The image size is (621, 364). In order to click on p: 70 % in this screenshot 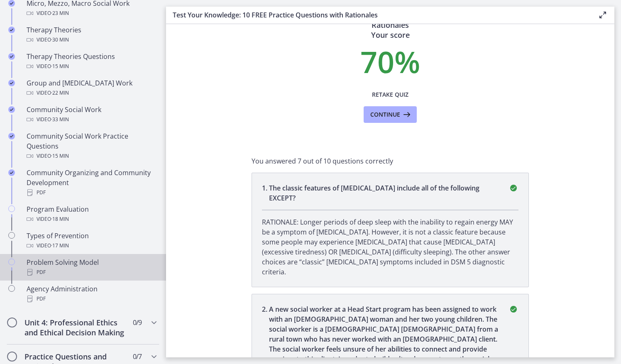, I will do `click(390, 61)`.